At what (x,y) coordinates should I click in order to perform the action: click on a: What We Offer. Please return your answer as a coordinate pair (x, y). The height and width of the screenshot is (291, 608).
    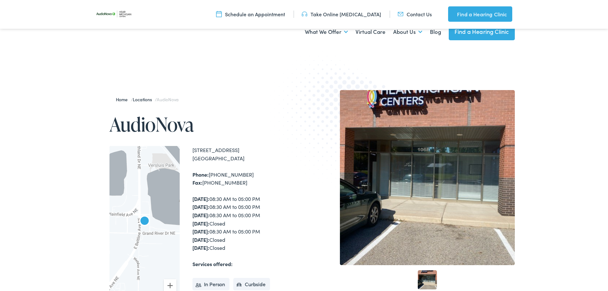
    Looking at the image, I should click on (326, 32).